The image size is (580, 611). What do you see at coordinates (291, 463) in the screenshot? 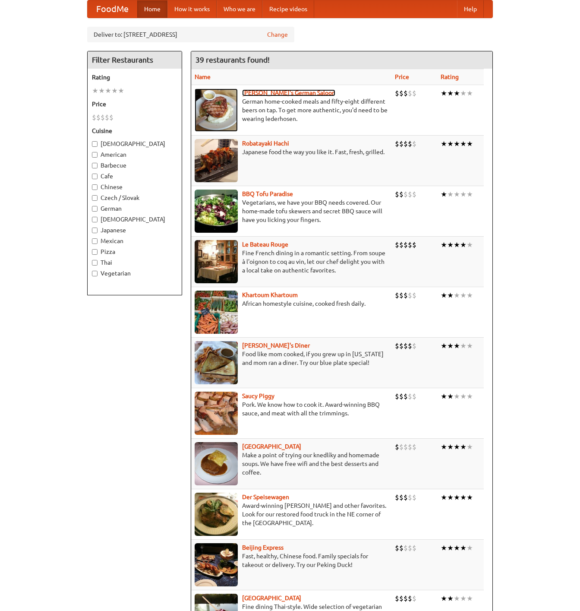
I see `p: Make a point of trying our knedlíky and homemade soups. We have free wifi and the best desserts a...` at bounding box center [291, 463].